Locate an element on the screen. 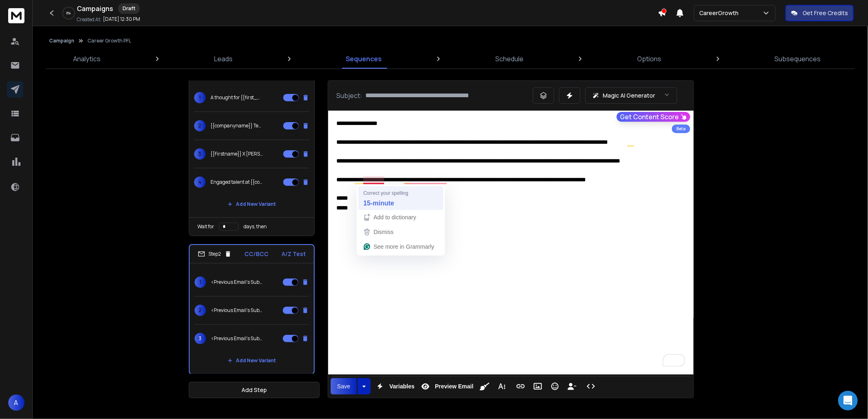  p: Analytics is located at coordinates (87, 59).